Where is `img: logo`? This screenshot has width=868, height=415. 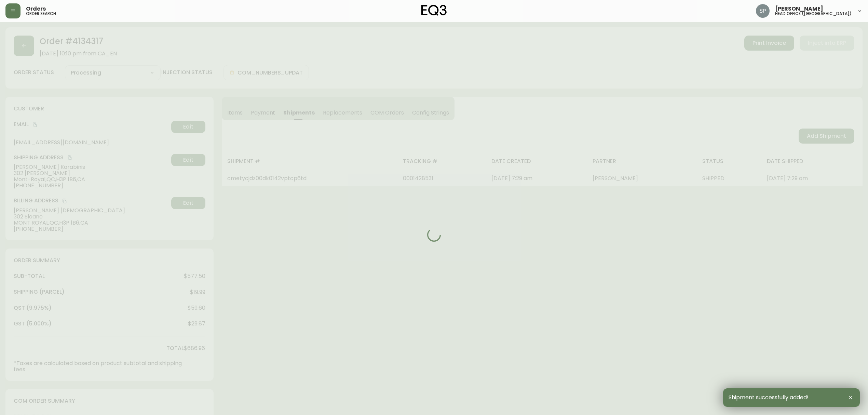
img: logo is located at coordinates (434, 10).